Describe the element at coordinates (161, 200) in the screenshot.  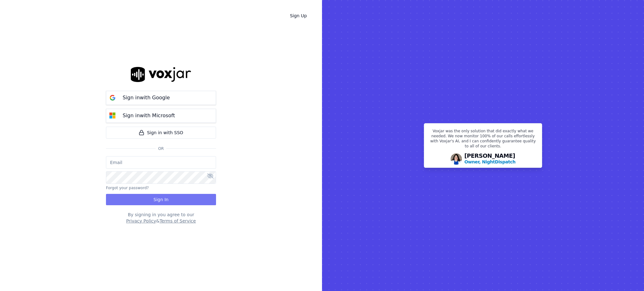
I see `button: Sign In` at that location.